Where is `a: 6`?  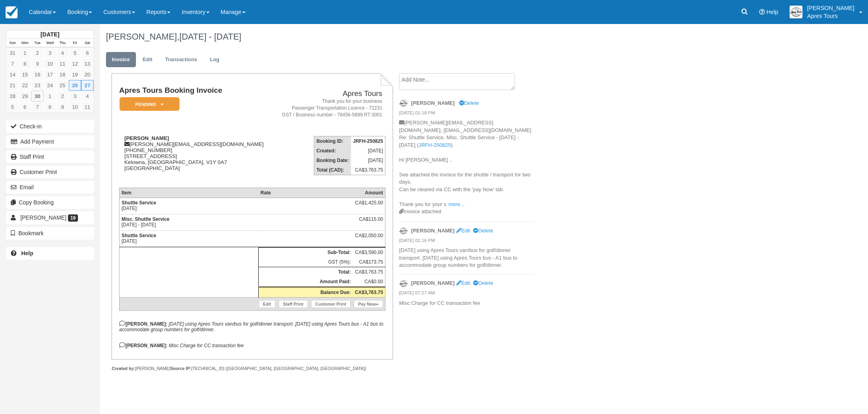
a: 6 is located at coordinates (87, 53).